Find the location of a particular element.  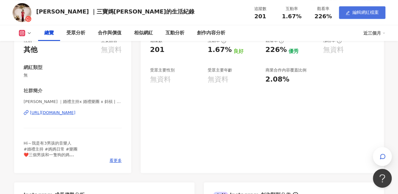

div: 總覽 is located at coordinates (49, 33).